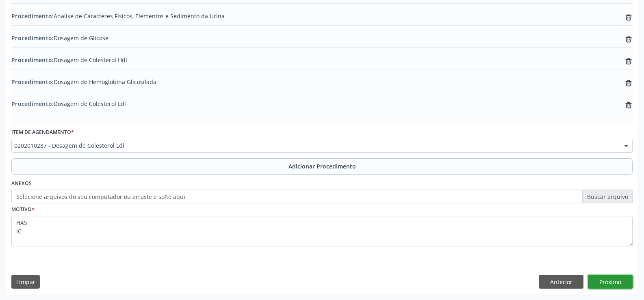 The height and width of the screenshot is (300, 644). What do you see at coordinates (118, 16) in the screenshot?
I see `span: Analise de Caracteres Fisicos, Elementos e Sedimento da Urina` at bounding box center [118, 16].